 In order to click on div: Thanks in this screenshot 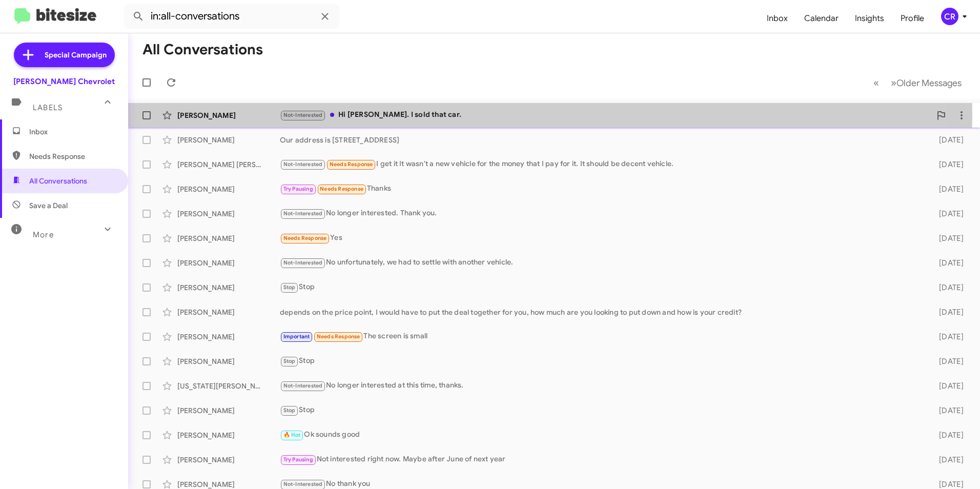, I will do `click(601, 189)`.